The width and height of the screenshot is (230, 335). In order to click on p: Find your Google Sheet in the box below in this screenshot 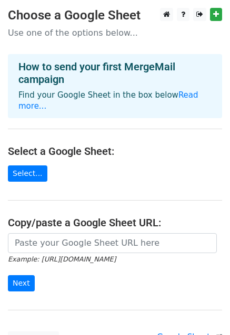, I will do `click(115, 101)`.